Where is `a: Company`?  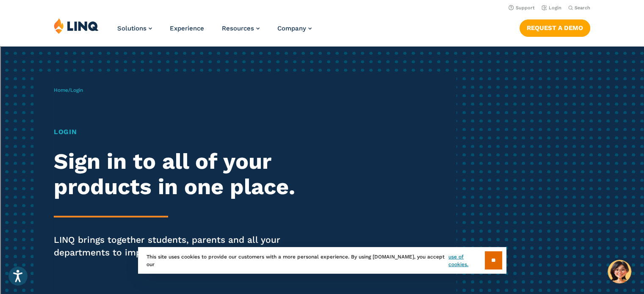 a: Company is located at coordinates (294, 28).